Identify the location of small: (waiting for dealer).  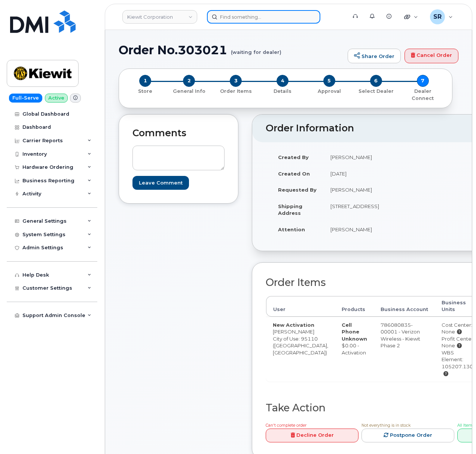
(256, 49).